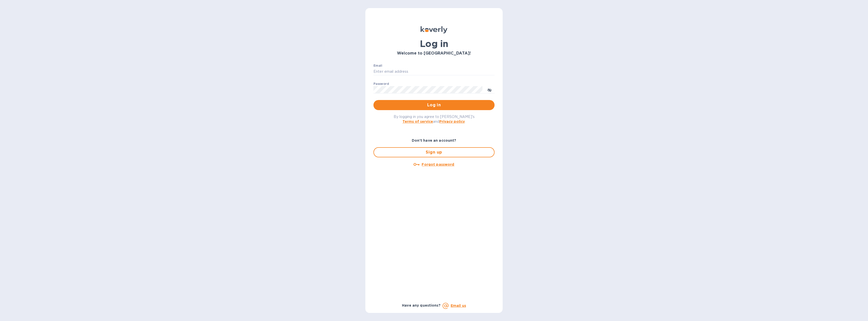 The height and width of the screenshot is (321, 868). Describe the element at coordinates (381, 84) in the screenshot. I see `label: Password` at that location.